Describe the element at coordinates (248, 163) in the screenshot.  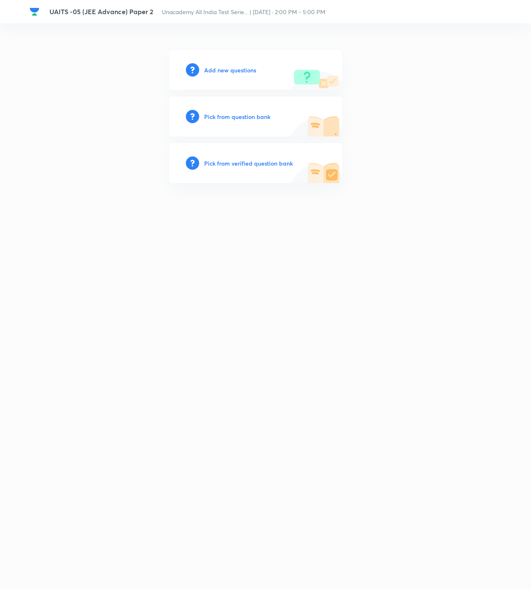
I see `h6: Pick from verified question bank` at that location.